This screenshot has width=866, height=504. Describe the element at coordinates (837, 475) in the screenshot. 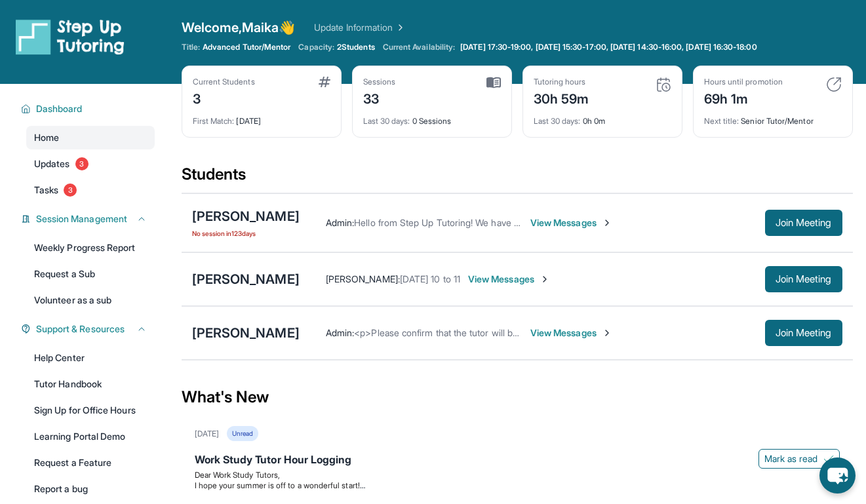

I see `button: chat-button` at that location.